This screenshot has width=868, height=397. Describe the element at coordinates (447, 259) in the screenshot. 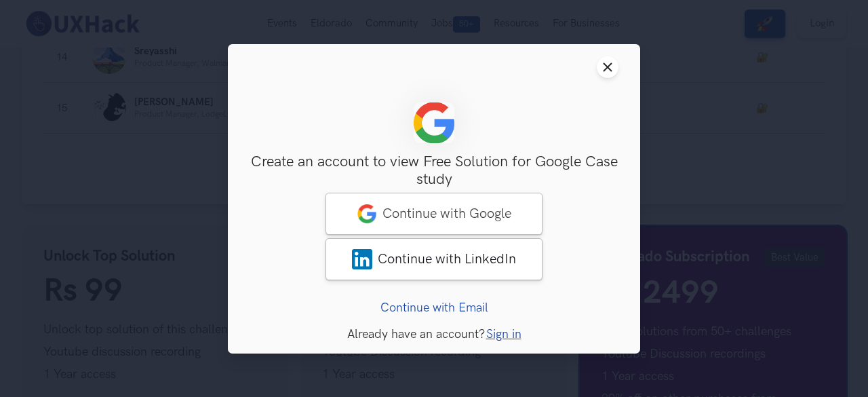

I see `span: Continue with LinkedIn` at that location.